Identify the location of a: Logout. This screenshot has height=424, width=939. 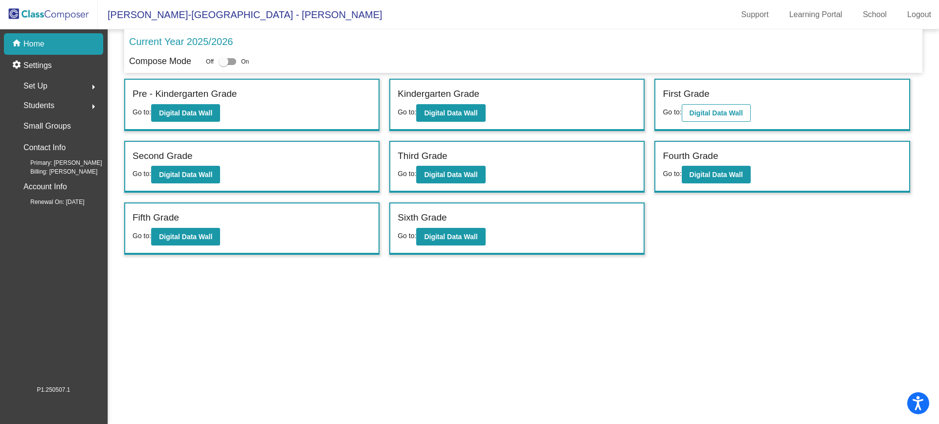
(919, 15).